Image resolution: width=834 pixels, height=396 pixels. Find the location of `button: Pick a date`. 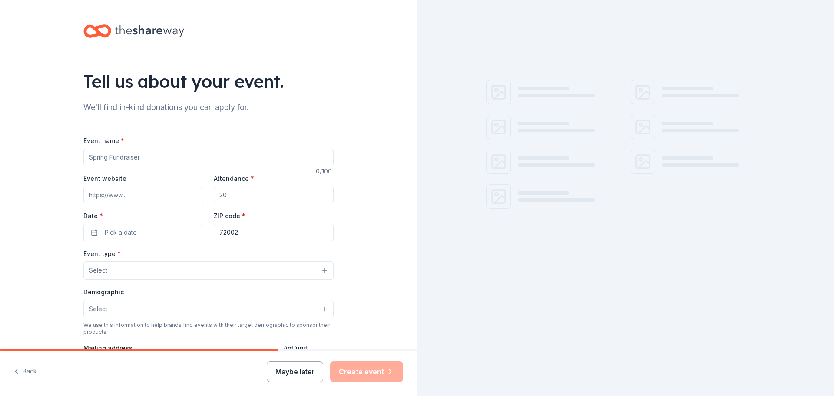

button: Pick a date is located at coordinates (143, 232).